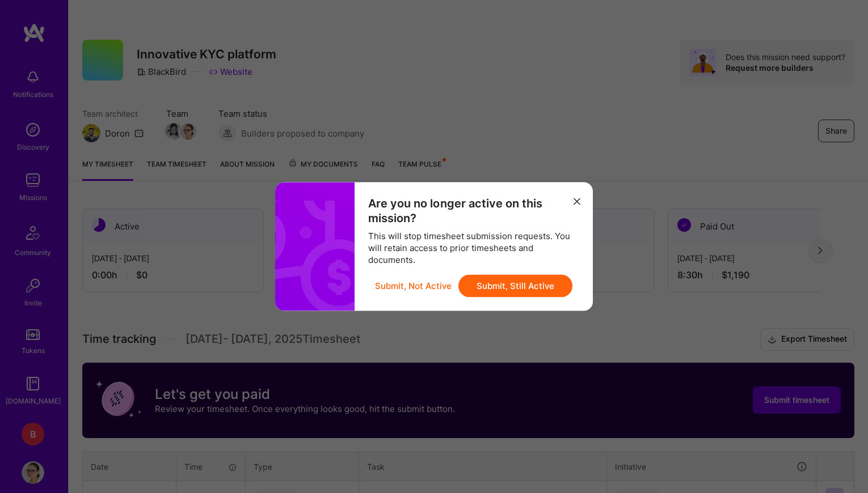 The height and width of the screenshot is (493, 868). I want to click on i: icon Close, so click(576, 201).